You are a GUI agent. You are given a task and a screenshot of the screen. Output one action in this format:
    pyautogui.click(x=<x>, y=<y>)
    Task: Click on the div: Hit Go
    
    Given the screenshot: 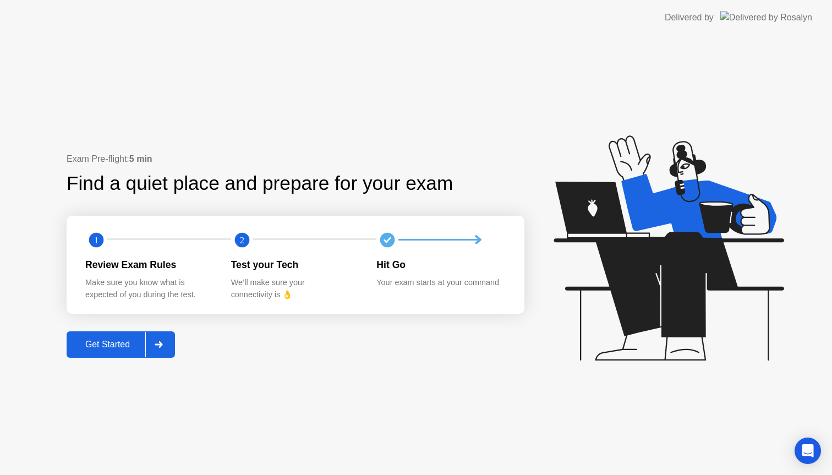 What is the action you would take?
    pyautogui.click(x=440, y=265)
    